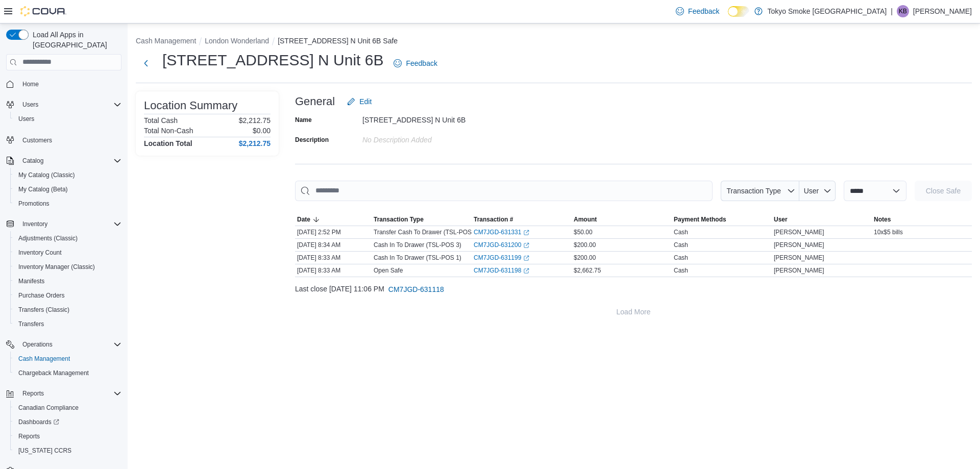 The width and height of the screenshot is (980, 469). Describe the element at coordinates (44, 359) in the screenshot. I see `a: Cash Management` at that location.